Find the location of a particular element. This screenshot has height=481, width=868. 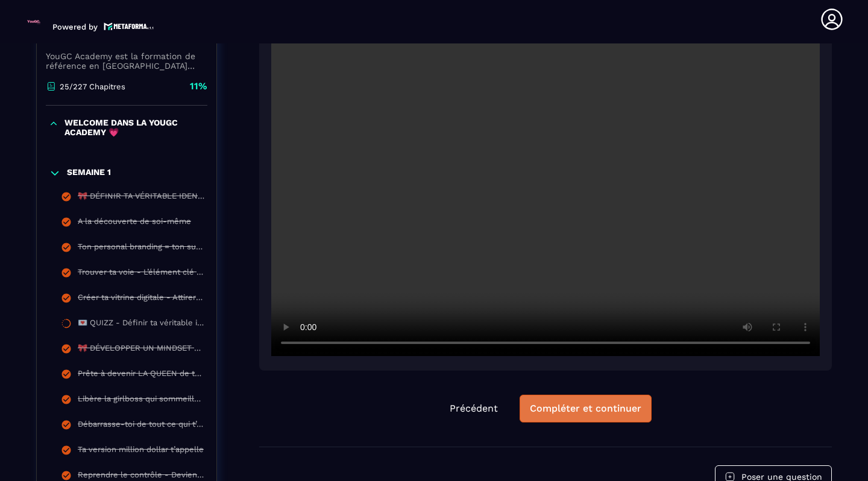

div: Débarrasse-toi de tout ce qui t’empêche d’avancer is located at coordinates (141, 426).